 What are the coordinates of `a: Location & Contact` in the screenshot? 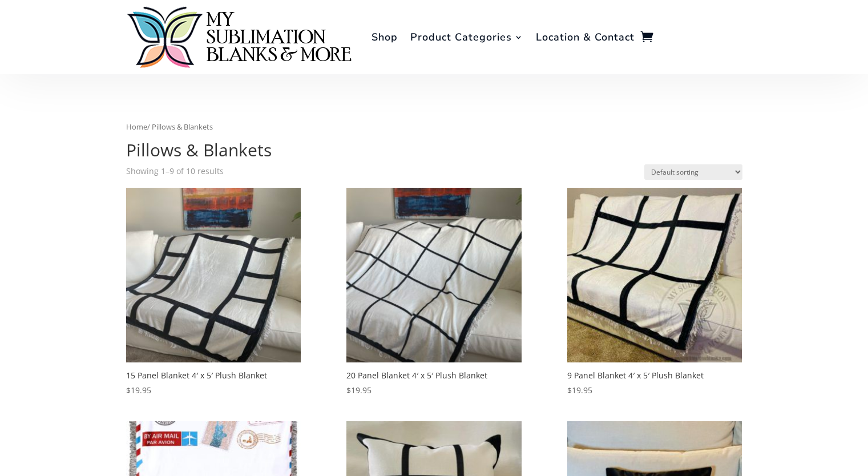 It's located at (585, 37).